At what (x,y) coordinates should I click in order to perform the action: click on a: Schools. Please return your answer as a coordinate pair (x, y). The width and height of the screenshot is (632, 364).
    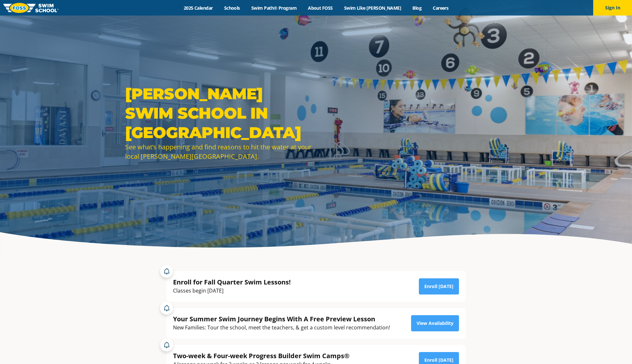
    Looking at the image, I should click on (232, 8).